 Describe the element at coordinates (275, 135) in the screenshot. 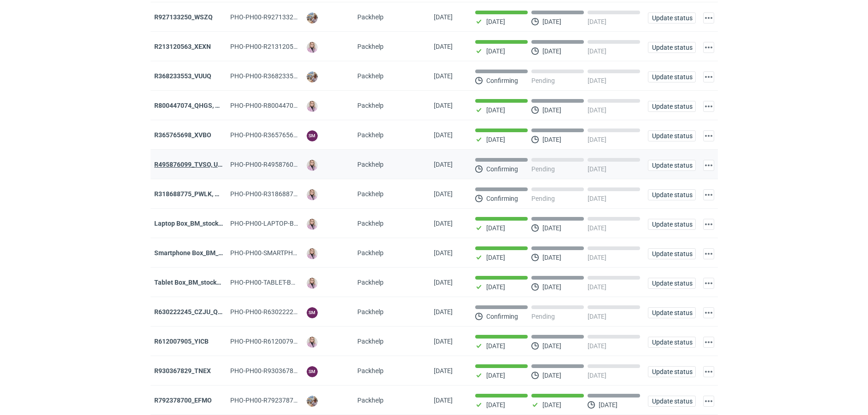

I see `span: PHO-PH00-R365765698_XVBO` at that location.